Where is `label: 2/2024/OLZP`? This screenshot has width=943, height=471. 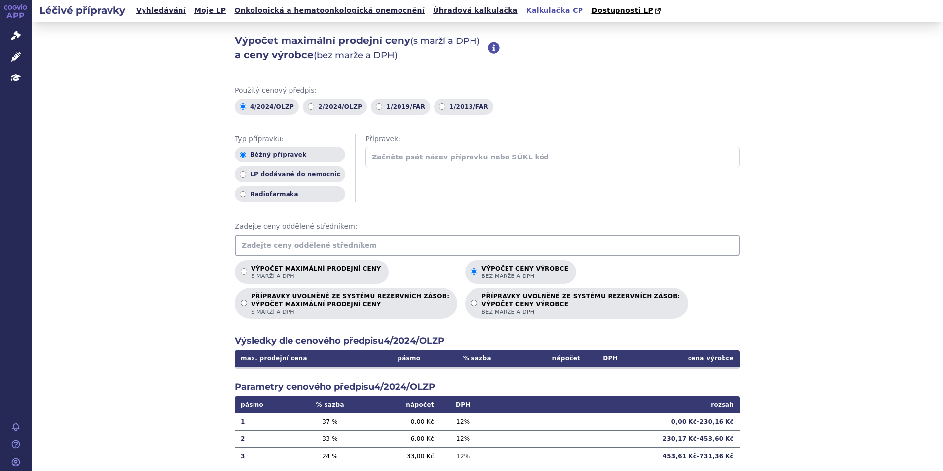 label: 2/2024/OLZP is located at coordinates (335, 107).